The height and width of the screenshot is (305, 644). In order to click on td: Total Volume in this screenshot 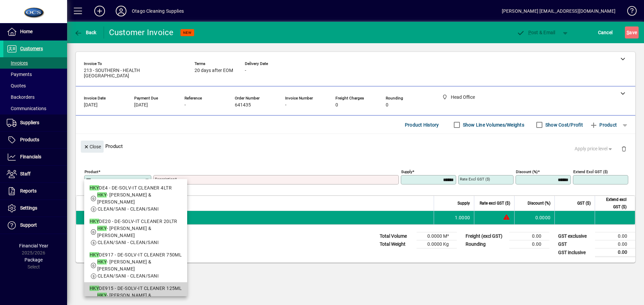, I will do `click(397, 236)`.